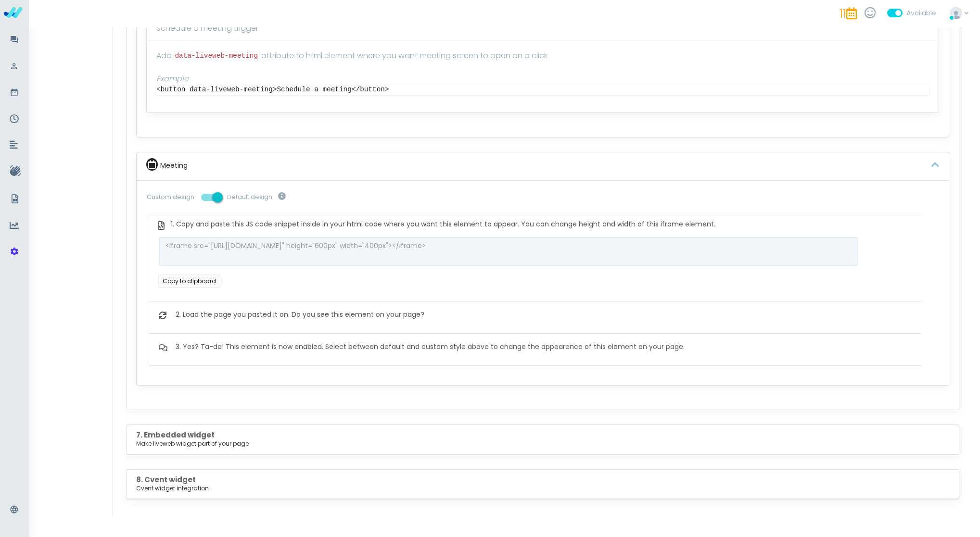  I want to click on div: Available, so click(921, 13).